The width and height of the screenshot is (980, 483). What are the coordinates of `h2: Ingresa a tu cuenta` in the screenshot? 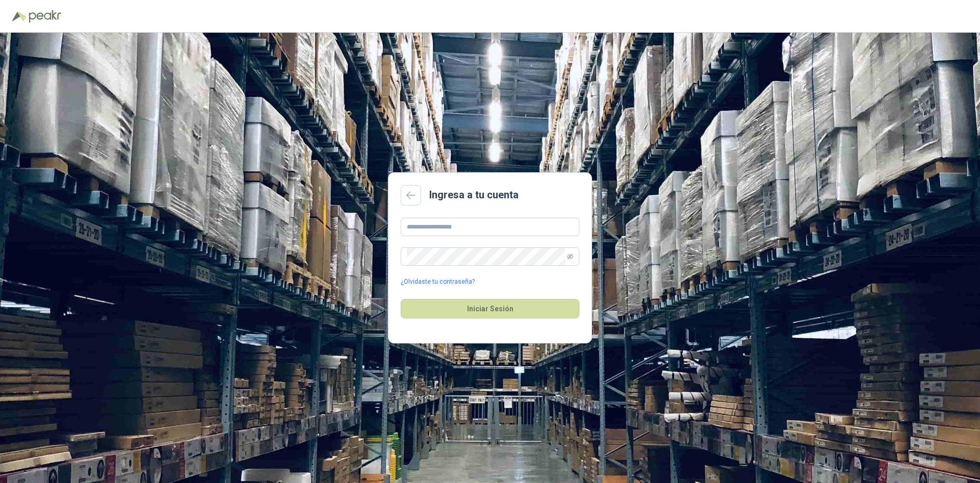 It's located at (474, 195).